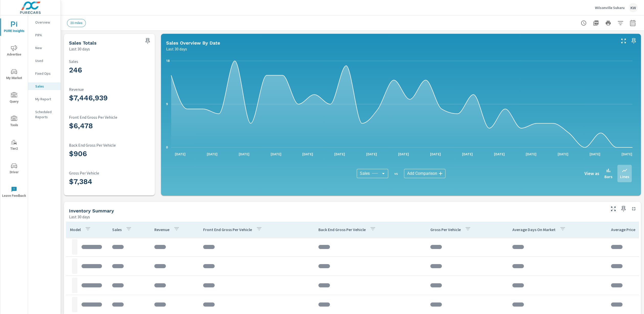 This screenshot has width=644, height=314. What do you see at coordinates (608, 23) in the screenshot?
I see `button: Print Report` at bounding box center [608, 23].